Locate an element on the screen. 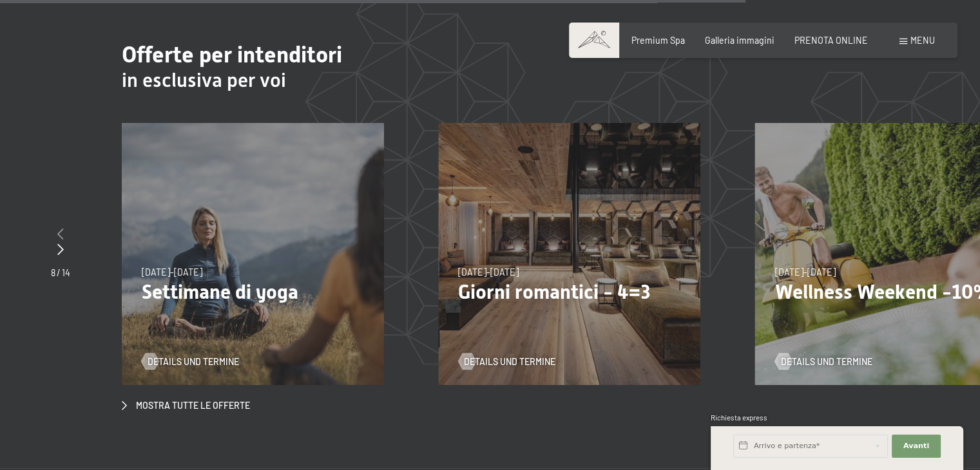  span: Mostra tutte le offerte is located at coordinates (193, 406).